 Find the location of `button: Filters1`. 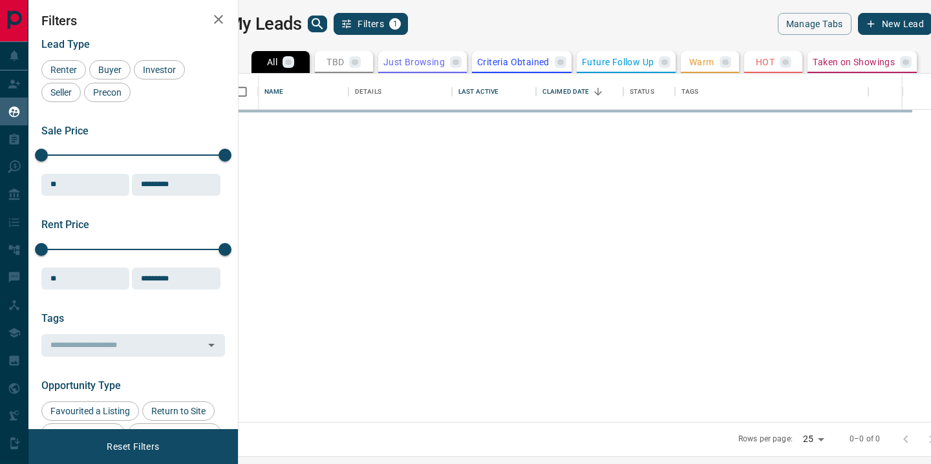

button: Filters1 is located at coordinates (370, 24).